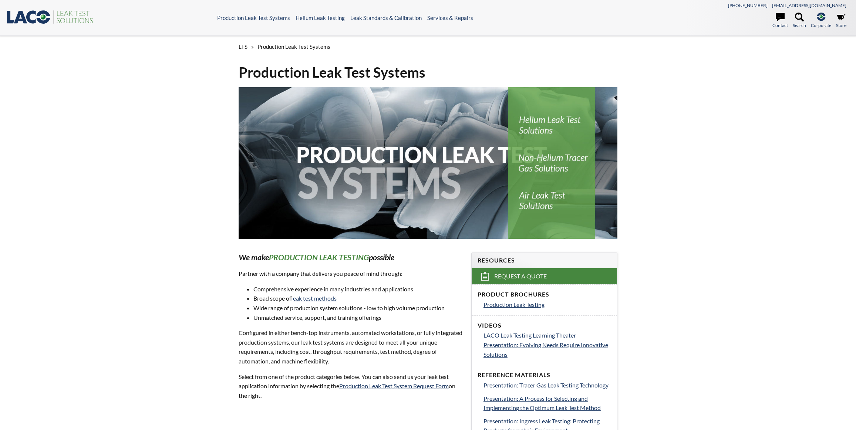 The height and width of the screenshot is (430, 856). What do you see at coordinates (544, 276) in the screenshot?
I see `a: Request a Quote` at bounding box center [544, 276].